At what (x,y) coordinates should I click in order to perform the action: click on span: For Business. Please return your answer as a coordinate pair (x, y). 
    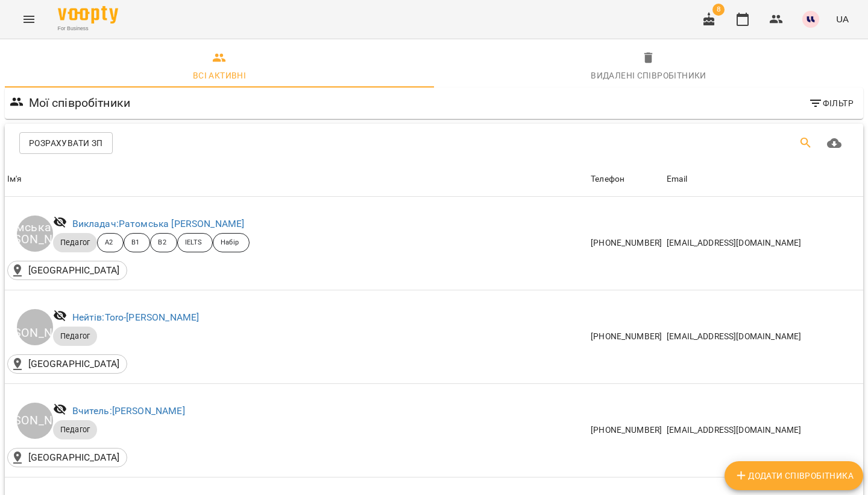
    Looking at the image, I should click on (88, 28).